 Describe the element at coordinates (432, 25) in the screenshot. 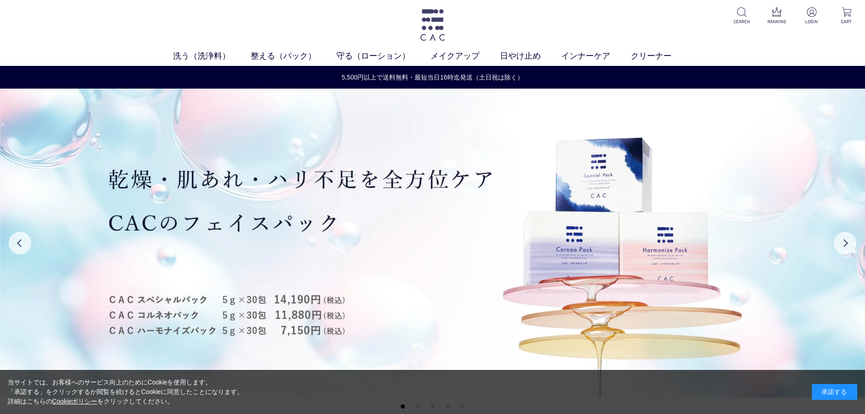

I see `img: logo` at that location.